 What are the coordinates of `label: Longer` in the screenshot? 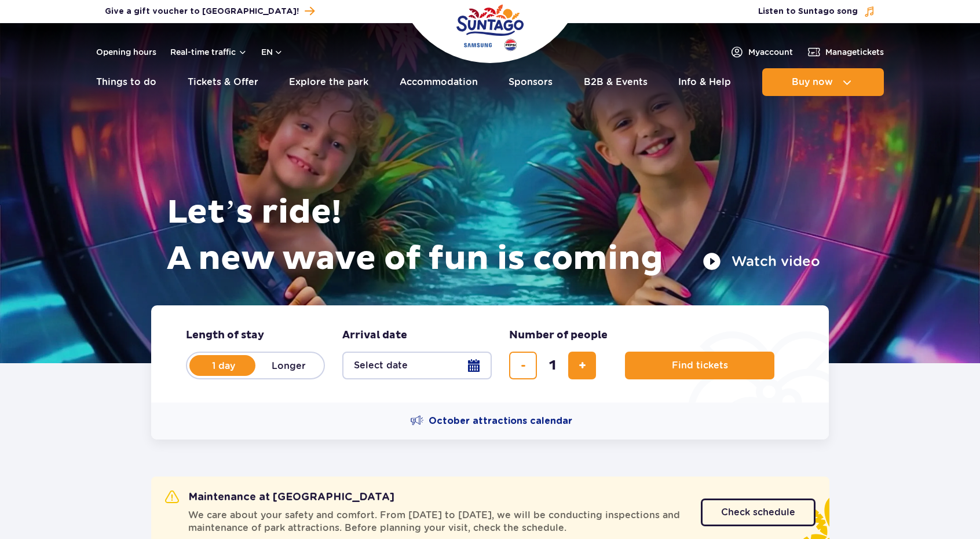 It's located at (288, 366).